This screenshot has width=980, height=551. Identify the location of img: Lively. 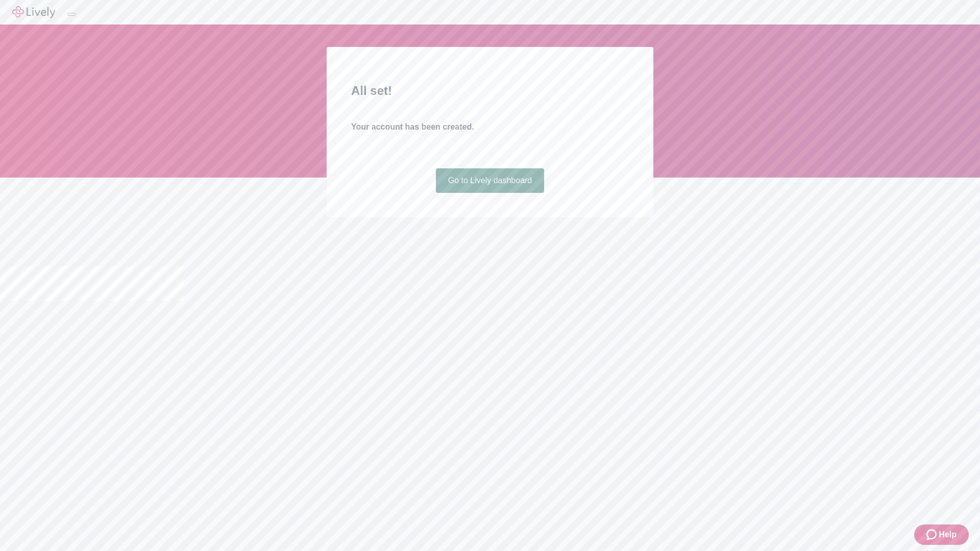
(34, 13).